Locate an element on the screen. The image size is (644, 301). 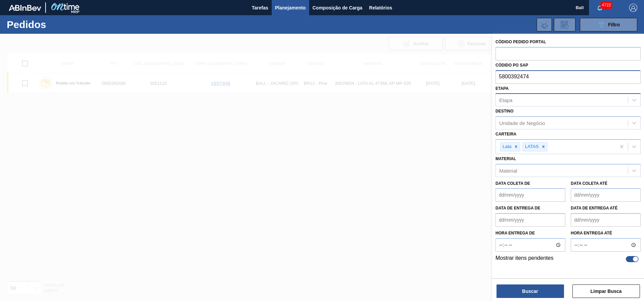
span: 4722 is located at coordinates (606, 5).